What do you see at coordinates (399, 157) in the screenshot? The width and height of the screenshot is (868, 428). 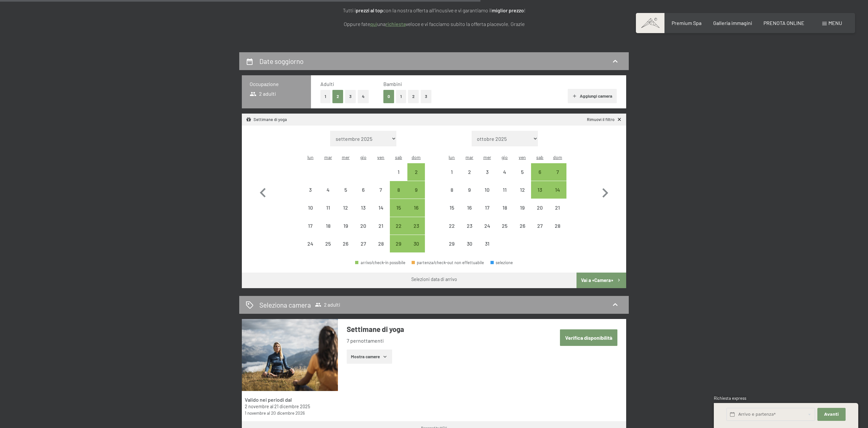 I see `abbr: sabato` at bounding box center [399, 157].